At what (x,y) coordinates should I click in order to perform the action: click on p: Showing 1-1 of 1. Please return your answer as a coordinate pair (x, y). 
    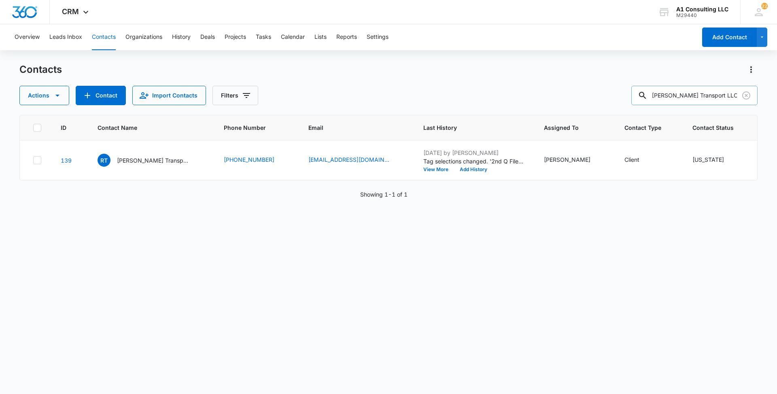
    Looking at the image, I should click on (384, 194).